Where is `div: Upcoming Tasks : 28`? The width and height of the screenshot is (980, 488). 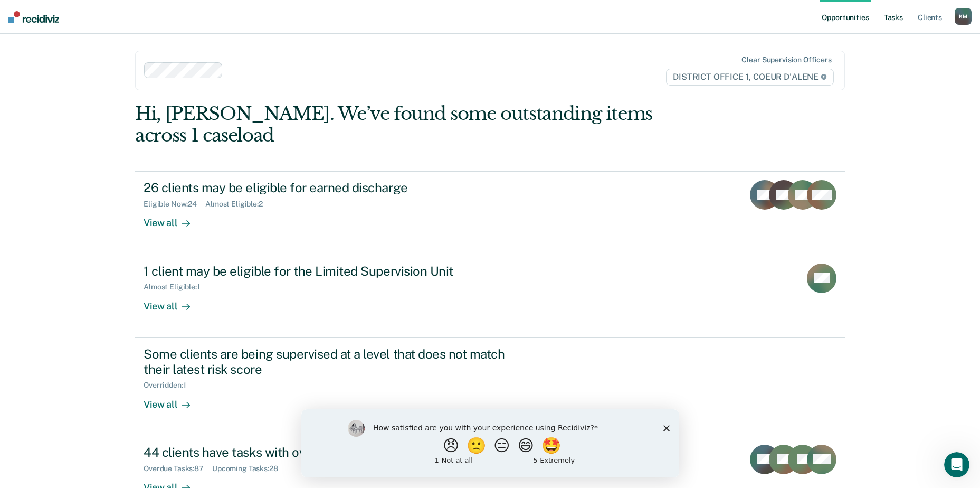 div: Upcoming Tasks : 28 is located at coordinates (249, 468).